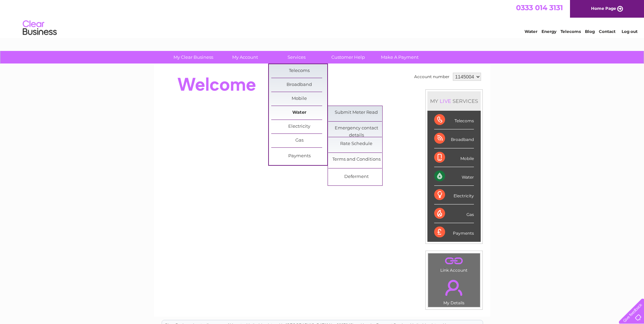 The width and height of the screenshot is (644, 324). I want to click on a: Deferment, so click(356, 177).